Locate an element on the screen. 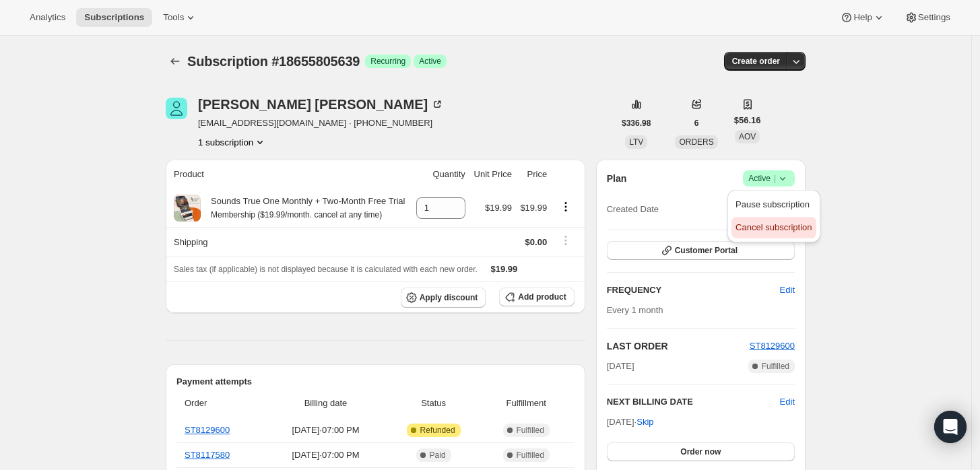 This screenshot has width=980, height=470. span: Cameron Cobb is located at coordinates (177, 109).